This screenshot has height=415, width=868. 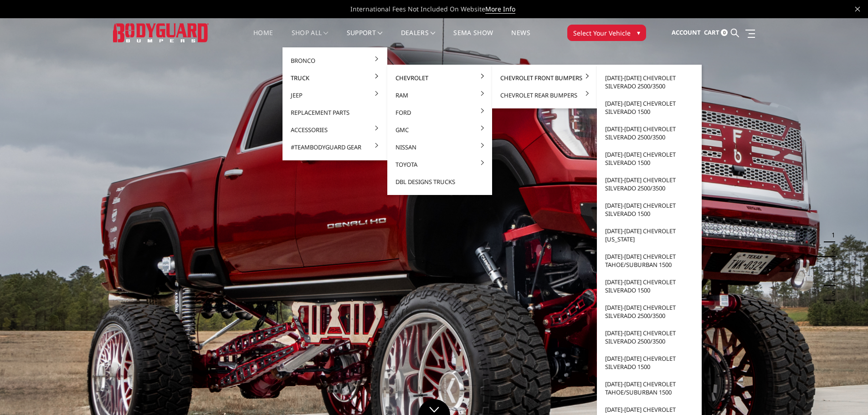 I want to click on span: 0, so click(x=724, y=32).